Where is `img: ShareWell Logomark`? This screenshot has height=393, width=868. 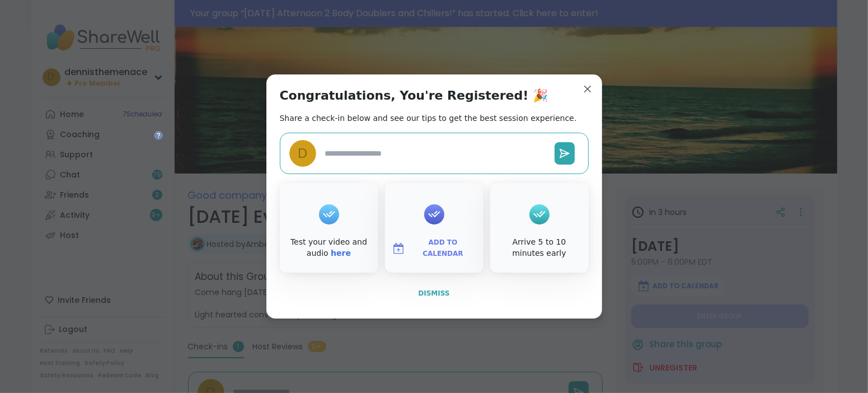 img: ShareWell Logomark is located at coordinates (398, 248).